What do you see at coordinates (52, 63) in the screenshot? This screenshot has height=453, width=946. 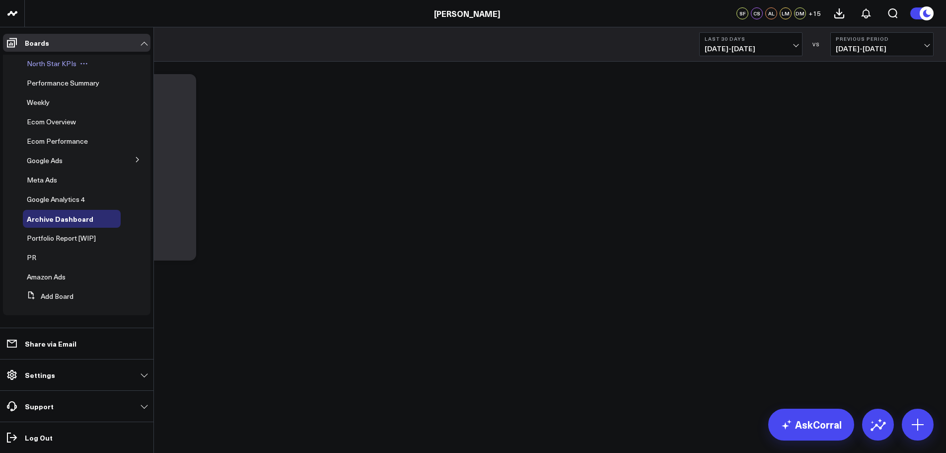 I see `span: North Star KPIs` at bounding box center [52, 63].